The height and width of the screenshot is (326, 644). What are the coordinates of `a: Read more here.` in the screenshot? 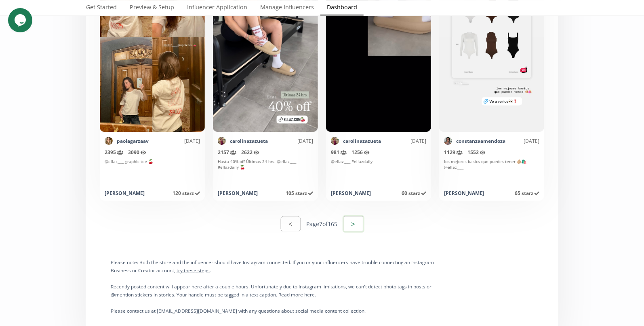 It's located at (297, 295).